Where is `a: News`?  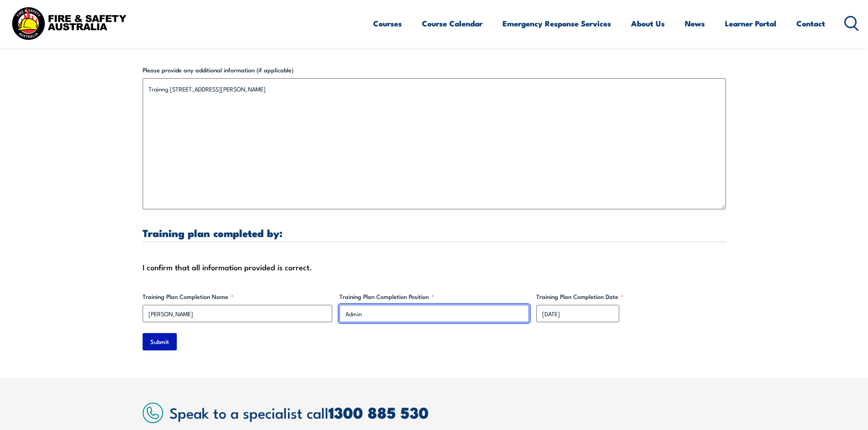 a: News is located at coordinates (695, 23).